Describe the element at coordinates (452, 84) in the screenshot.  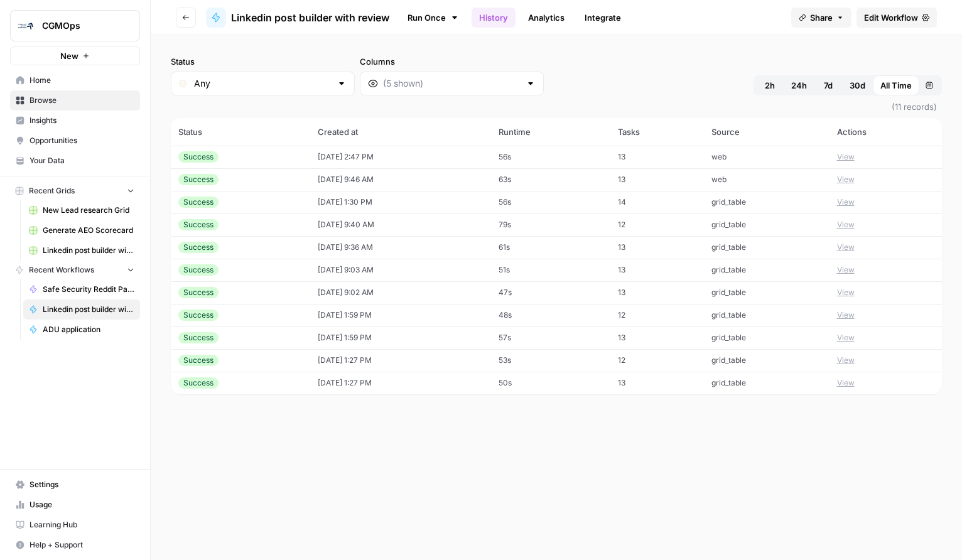
I see `input: (5 shown)` at that location.